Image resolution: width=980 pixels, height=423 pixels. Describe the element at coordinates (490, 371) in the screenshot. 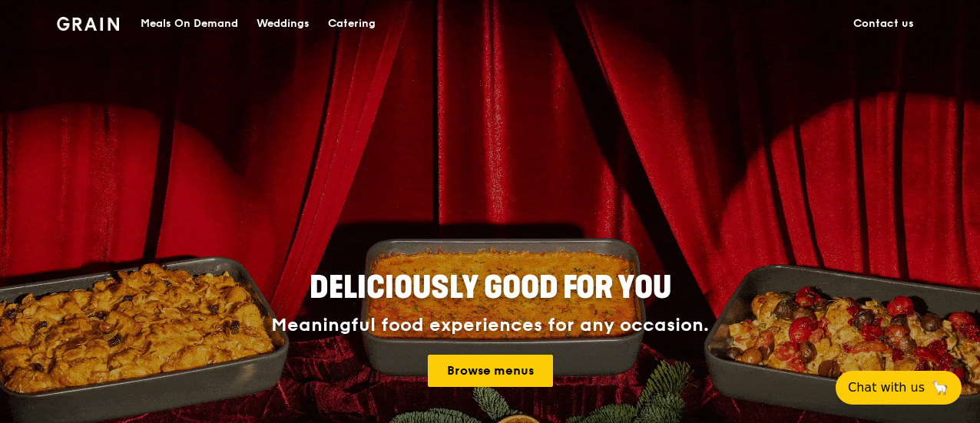

I see `a: Browse menus` at that location.